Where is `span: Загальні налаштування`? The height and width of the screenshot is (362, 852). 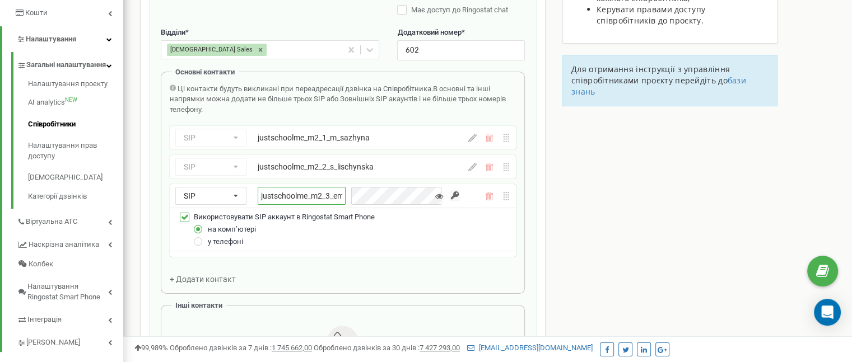 span: Загальні налаштування is located at coordinates (66, 65).